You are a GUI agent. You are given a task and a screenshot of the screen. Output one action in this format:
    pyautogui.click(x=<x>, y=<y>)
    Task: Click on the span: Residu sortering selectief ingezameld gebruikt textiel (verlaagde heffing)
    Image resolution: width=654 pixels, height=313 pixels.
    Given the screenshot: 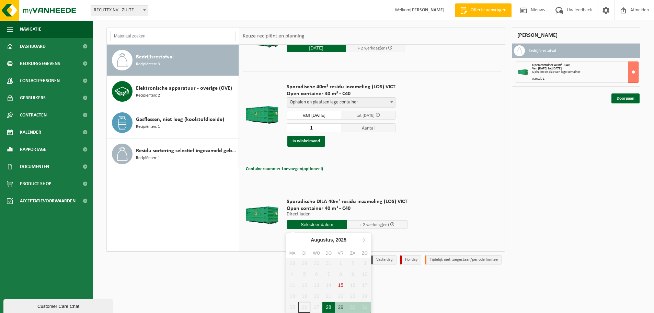 What is the action you would take?
    pyautogui.click(x=186, y=151)
    